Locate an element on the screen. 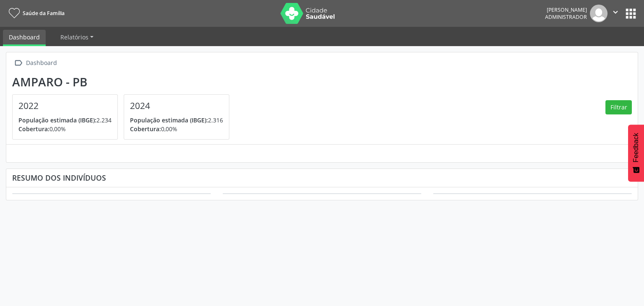 The image size is (644, 306). a: Dashboard is located at coordinates (24, 38).